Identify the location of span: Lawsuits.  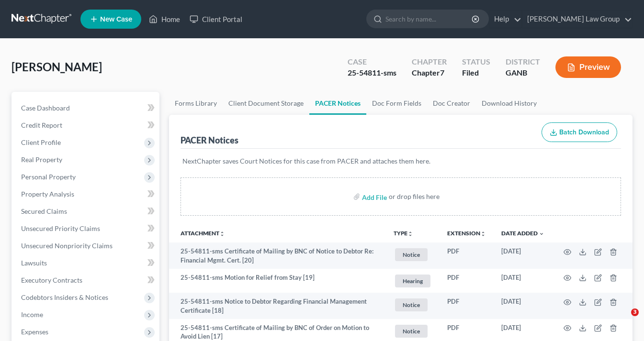
(34, 263).